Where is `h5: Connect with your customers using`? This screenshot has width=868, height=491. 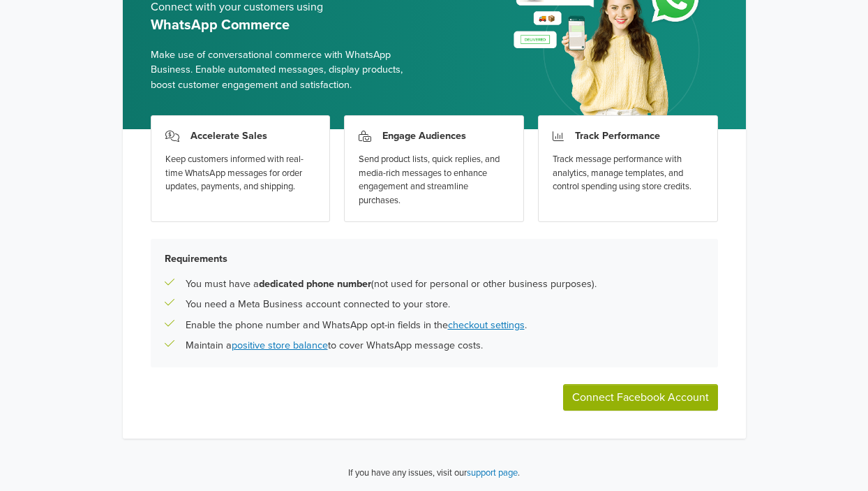
h5: Connect with your customers using is located at coordinates (287, 7).